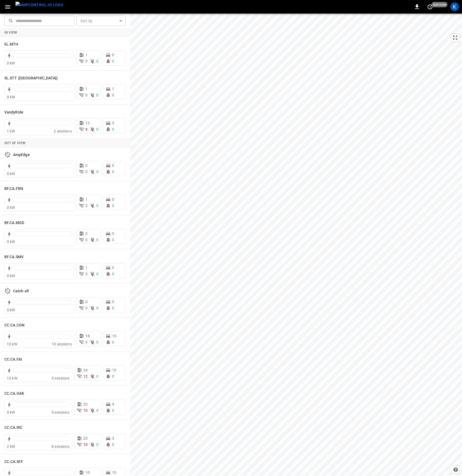  Describe the element at coordinates (11, 32) in the screenshot. I see `strong: In View` at that location.